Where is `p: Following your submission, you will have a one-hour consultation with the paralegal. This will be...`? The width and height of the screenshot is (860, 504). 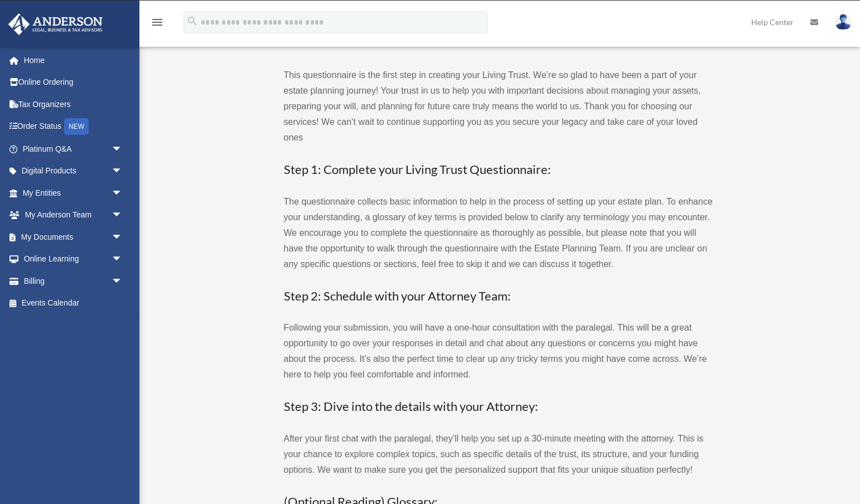 p: Following your submission, you will have a one-hour consultation with the paralegal. This will be... is located at coordinates (498, 351).